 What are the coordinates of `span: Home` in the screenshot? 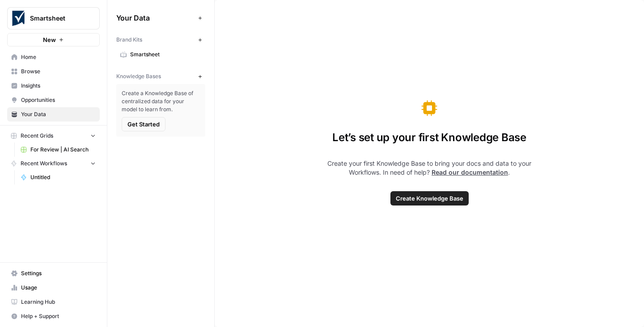 It's located at (58, 57).